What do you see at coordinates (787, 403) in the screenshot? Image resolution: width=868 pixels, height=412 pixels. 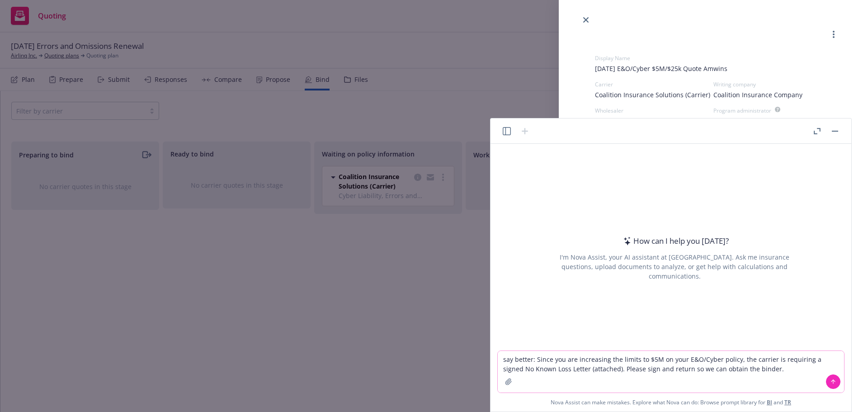 I see `a: TR` at bounding box center [787, 403].